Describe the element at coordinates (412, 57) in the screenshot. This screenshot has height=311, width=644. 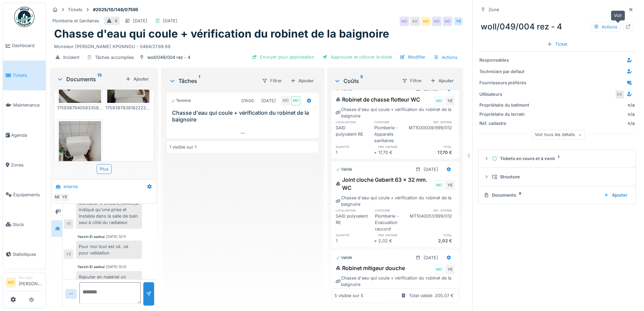
I see `div: Modifier` at that location.